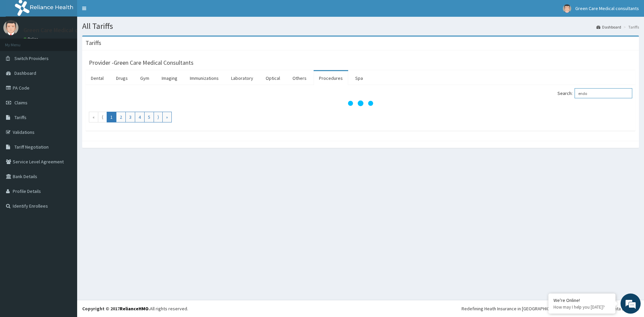  I want to click on a: RelianceHMO, so click(134, 309).